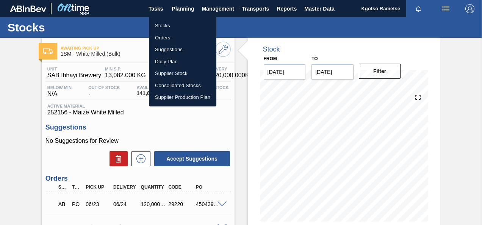 This screenshot has width=482, height=225. I want to click on li: Supplier Stock, so click(182, 73).